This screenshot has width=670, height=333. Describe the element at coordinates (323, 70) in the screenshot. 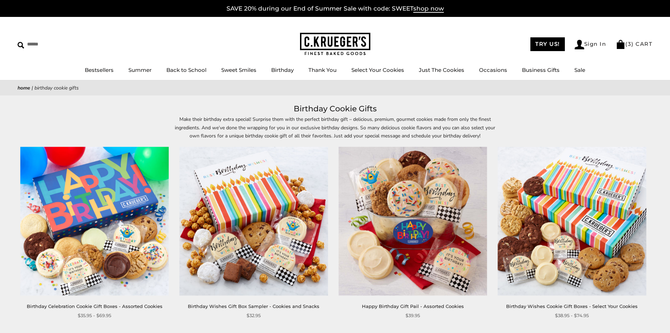

I see `a: Thank You` at that location.